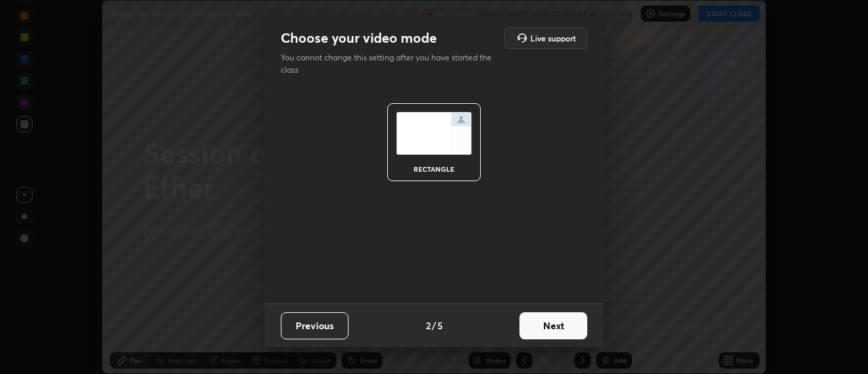 This screenshot has height=374, width=868. Describe the element at coordinates (434, 169) in the screenshot. I see `div: rectangle` at that location.